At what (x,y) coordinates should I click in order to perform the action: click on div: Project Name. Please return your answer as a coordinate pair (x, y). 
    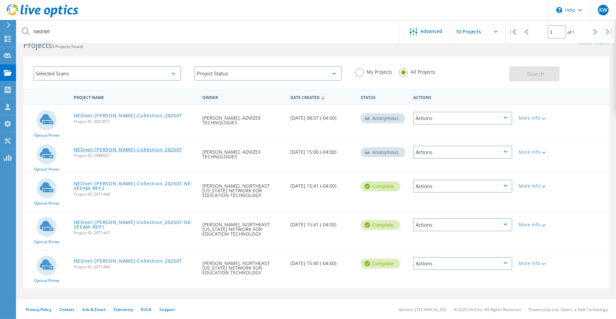
    Looking at the image, I should click on (135, 97).